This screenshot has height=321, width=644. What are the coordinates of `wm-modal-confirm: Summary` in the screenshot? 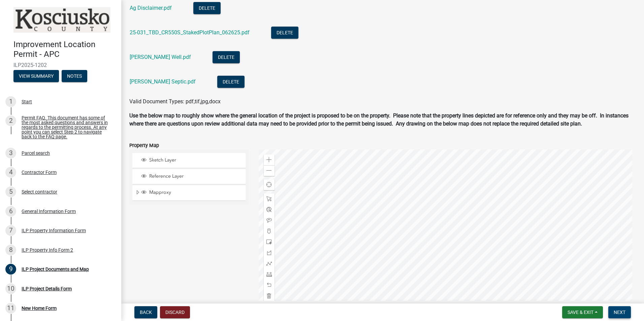 It's located at (36, 76).